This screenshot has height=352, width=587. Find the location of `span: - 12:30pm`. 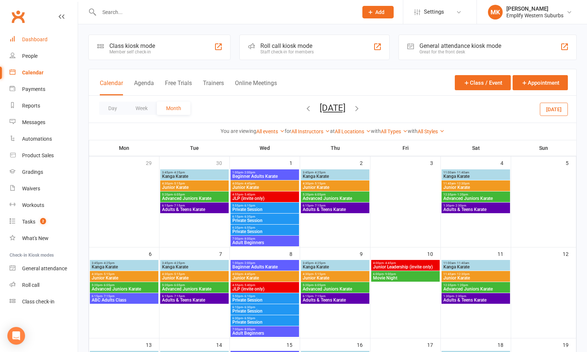

span: - 12:30pm is located at coordinates (462, 183).